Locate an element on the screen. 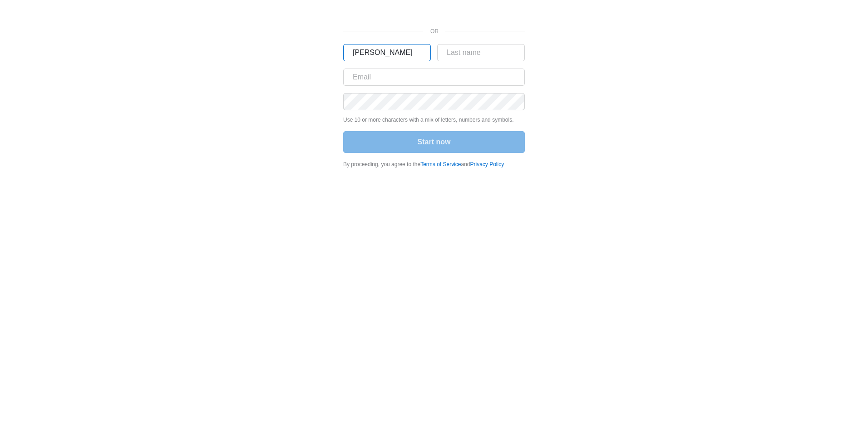  a: Privacy Policy is located at coordinates (487, 164).